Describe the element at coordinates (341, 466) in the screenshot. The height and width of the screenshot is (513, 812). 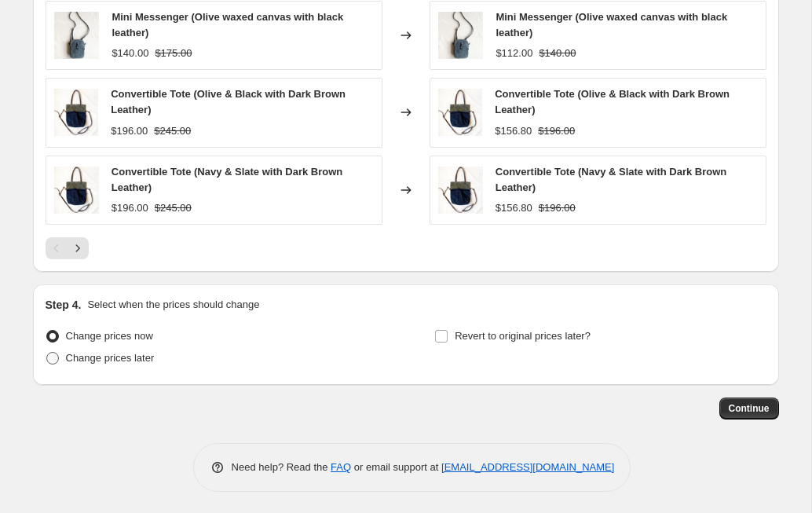
I see `a: FAQ` at that location.